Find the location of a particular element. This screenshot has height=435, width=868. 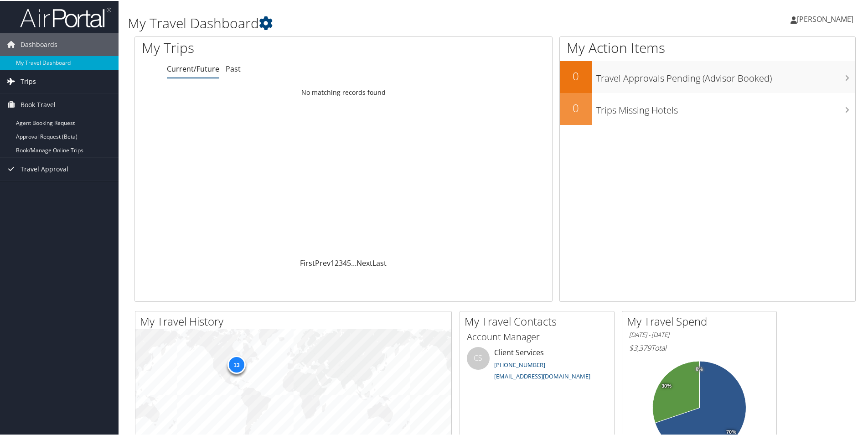

tspan: 0% is located at coordinates (699, 369).